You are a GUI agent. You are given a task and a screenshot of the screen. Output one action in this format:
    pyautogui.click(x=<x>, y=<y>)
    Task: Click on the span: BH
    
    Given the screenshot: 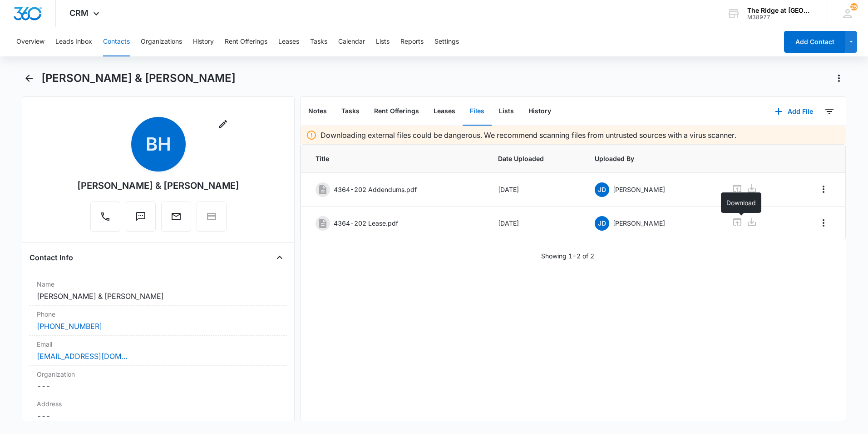 What is the action you would take?
    pyautogui.click(x=159, y=144)
    